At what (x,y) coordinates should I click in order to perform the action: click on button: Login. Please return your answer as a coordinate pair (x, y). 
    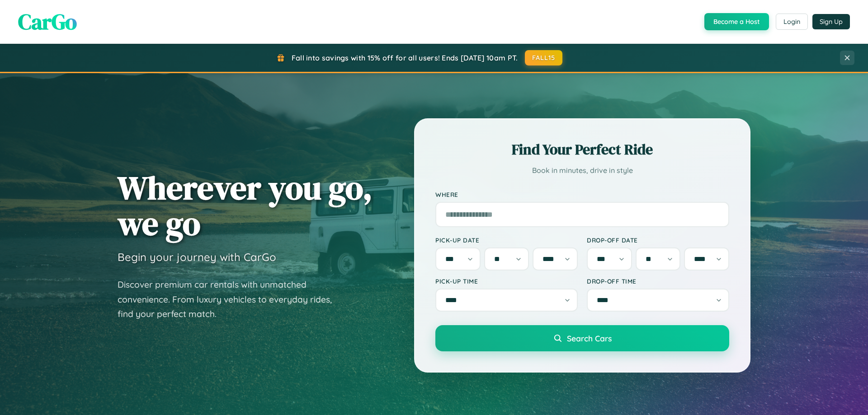
    Looking at the image, I should click on (792, 22).